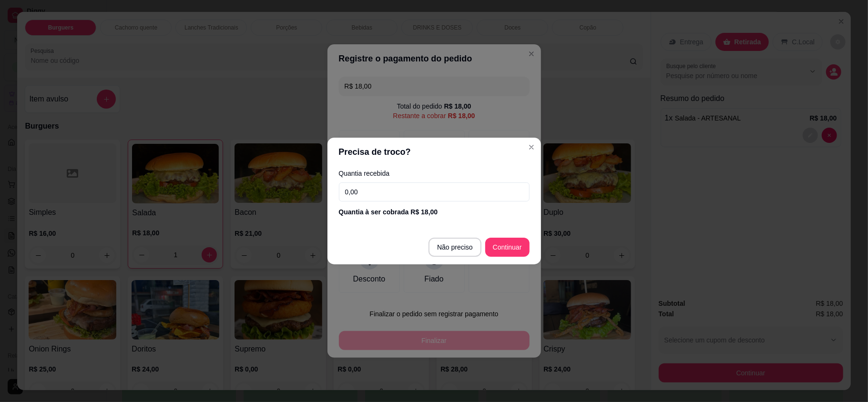  I want to click on label: Quantia recebida, so click(434, 173).